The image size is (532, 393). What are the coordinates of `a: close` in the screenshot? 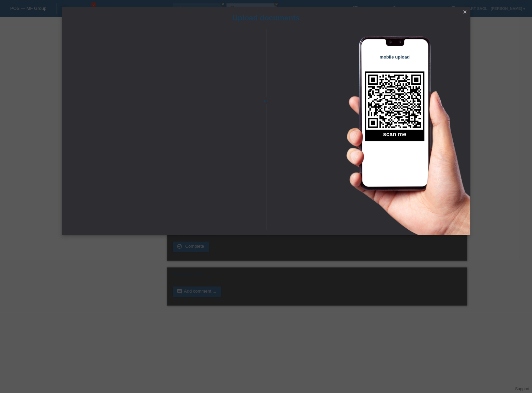 It's located at (465, 12).